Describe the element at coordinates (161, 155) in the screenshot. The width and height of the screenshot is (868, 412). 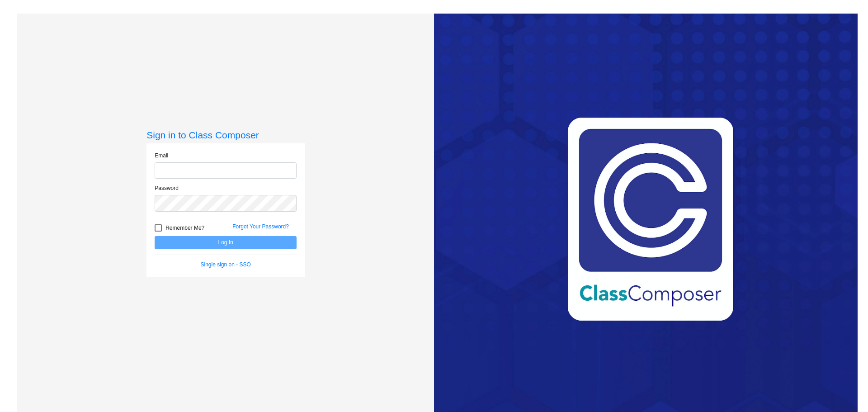
I see `label: Email` at that location.